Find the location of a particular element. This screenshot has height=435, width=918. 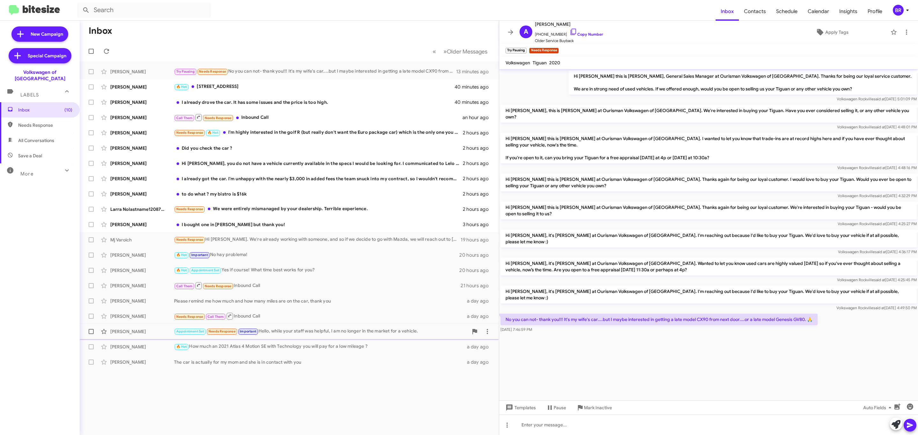

span: All Conversations is located at coordinates (36, 141).